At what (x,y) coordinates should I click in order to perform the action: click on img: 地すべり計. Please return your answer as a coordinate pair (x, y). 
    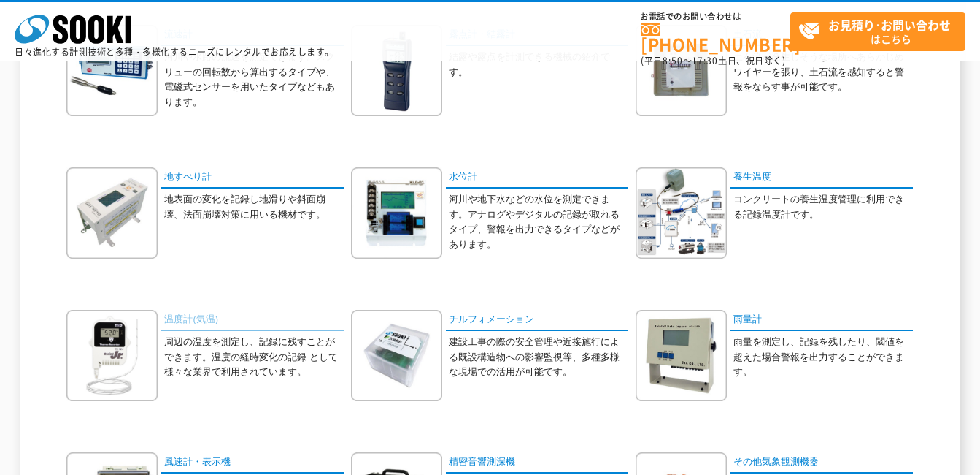
    Looking at the image, I should click on (111, 212).